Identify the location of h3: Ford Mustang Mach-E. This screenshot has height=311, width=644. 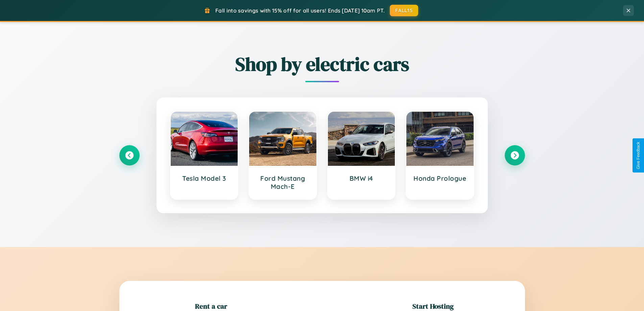
(283, 182).